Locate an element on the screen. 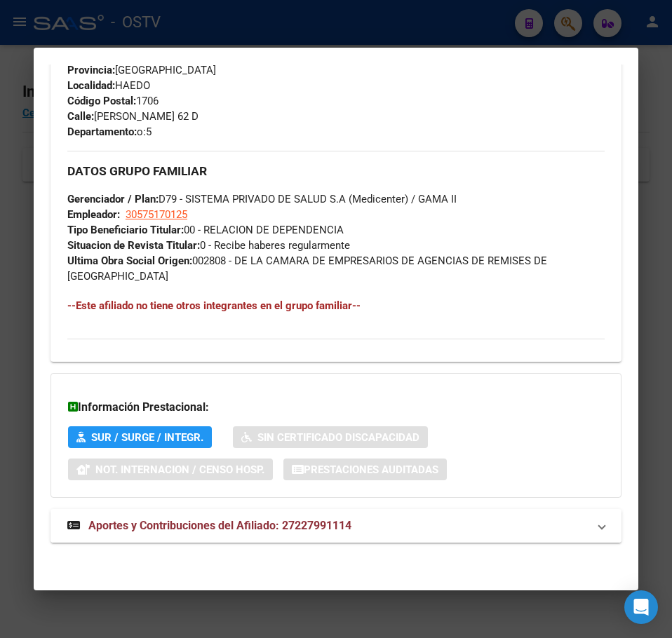 The image size is (672, 638). span: Sin Certificado Discapacidad is located at coordinates (338, 437).